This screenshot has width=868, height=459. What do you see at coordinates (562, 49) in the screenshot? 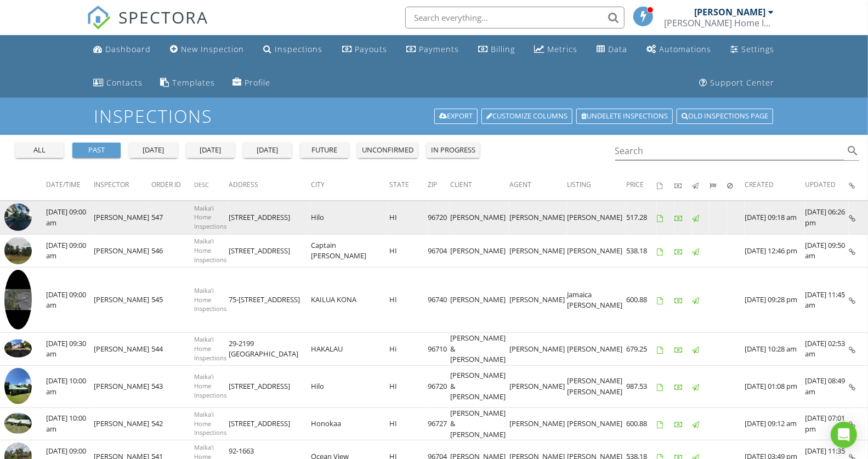
I see `div: Metrics` at bounding box center [562, 49].